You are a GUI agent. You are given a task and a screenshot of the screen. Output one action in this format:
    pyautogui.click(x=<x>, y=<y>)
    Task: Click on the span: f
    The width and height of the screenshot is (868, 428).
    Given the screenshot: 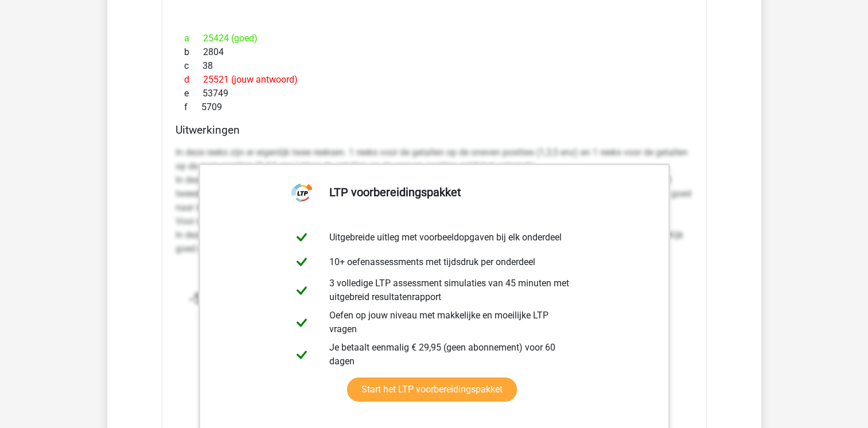 What is the action you would take?
    pyautogui.click(x=193, y=107)
    